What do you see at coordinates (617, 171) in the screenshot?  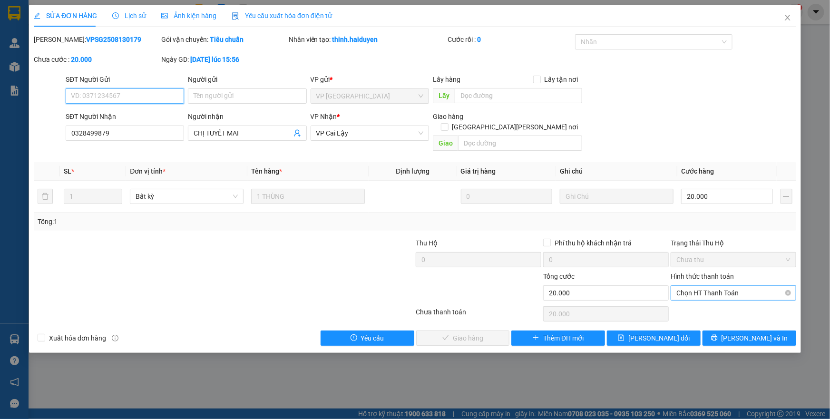 I see `th: Ghi chú` at bounding box center [617, 171].